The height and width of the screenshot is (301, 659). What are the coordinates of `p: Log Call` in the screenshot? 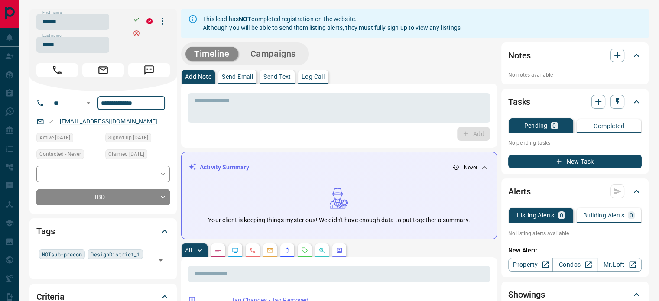 It's located at (313, 77).